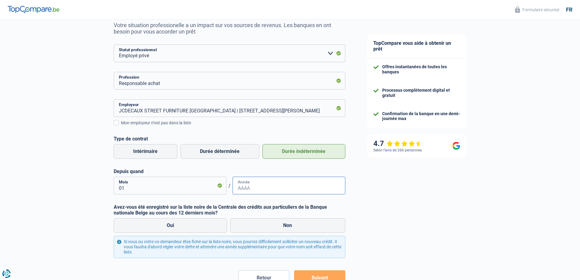 This screenshot has height=280, width=580. Describe the element at coordinates (229, 171) in the screenshot. I see `label: Depuis quand` at that location.